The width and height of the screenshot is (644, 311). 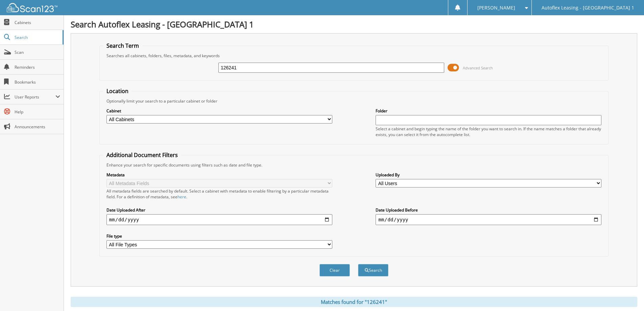 What do you see at coordinates (142, 155) in the screenshot?
I see `legend: Additional Document Filters` at bounding box center [142, 155].